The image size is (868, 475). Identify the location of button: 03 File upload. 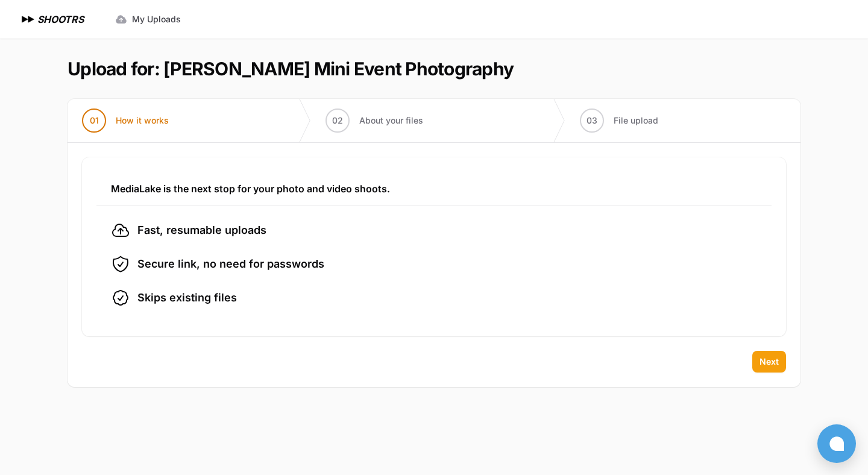
(619, 121).